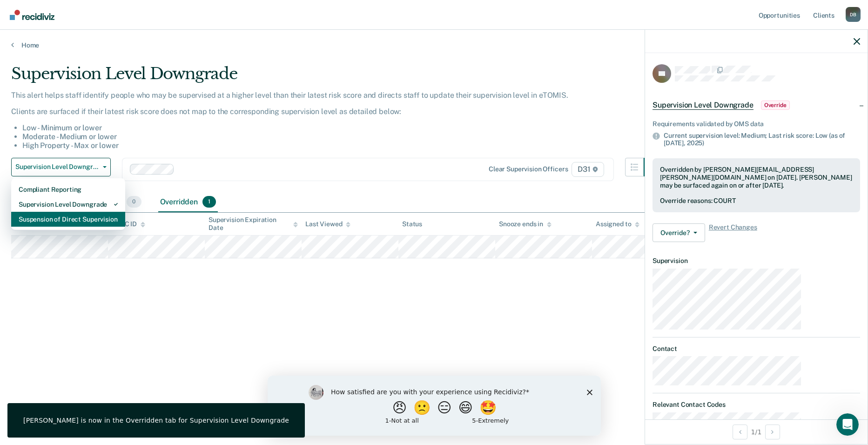 The height and width of the screenshot is (445, 868). Describe the element at coordinates (128, 224) in the screenshot. I see `div: TDOC ID` at that location.